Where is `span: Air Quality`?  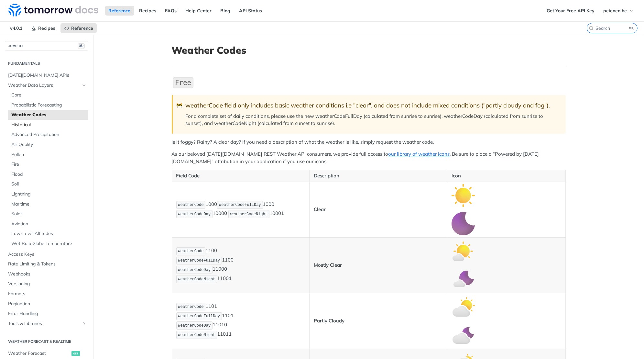 span: Air Quality is located at coordinates (49, 145).